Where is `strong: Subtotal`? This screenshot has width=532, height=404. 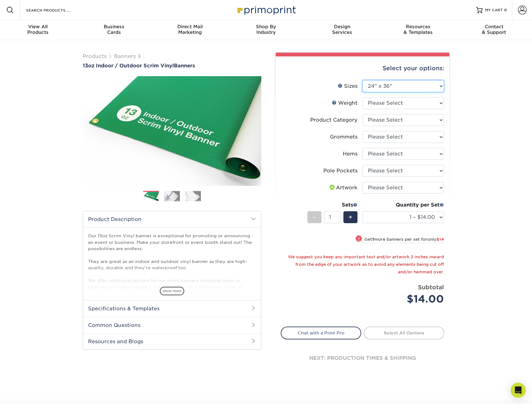
strong: Subtotal is located at coordinates (431, 288).